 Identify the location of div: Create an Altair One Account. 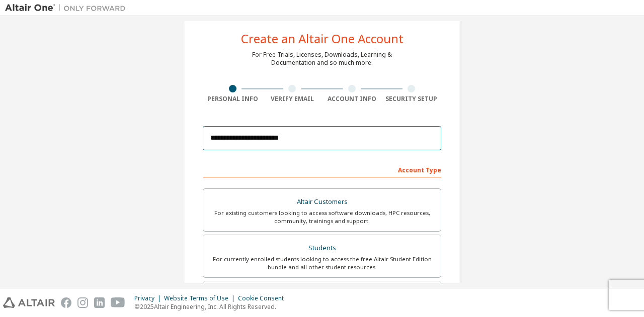
(322, 38).